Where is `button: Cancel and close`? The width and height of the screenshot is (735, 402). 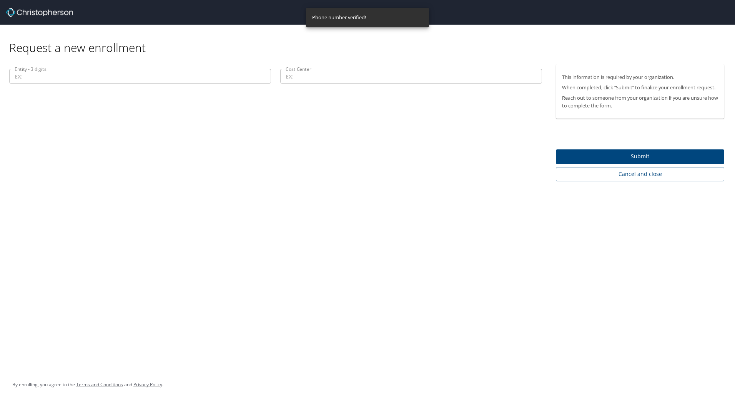 button: Cancel and close is located at coordinates (640, 174).